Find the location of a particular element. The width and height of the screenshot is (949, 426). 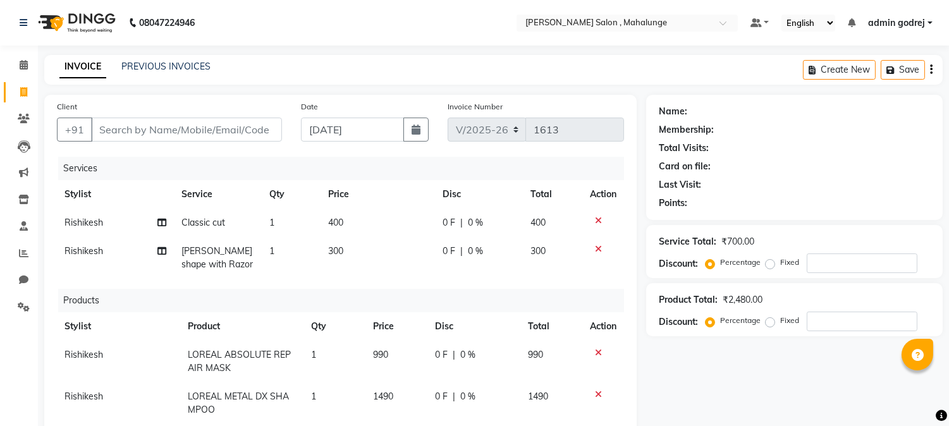

div: Service Total: is located at coordinates (687, 241).